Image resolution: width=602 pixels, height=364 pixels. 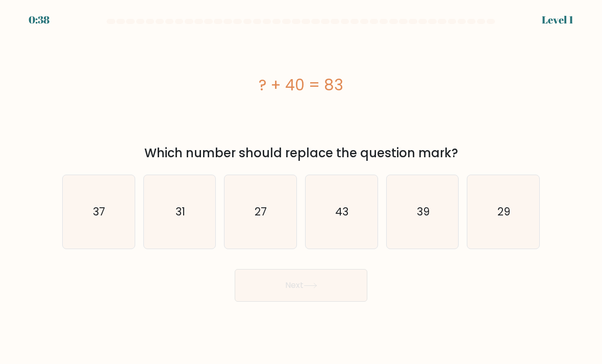 I want to click on text: 29, so click(x=504, y=211).